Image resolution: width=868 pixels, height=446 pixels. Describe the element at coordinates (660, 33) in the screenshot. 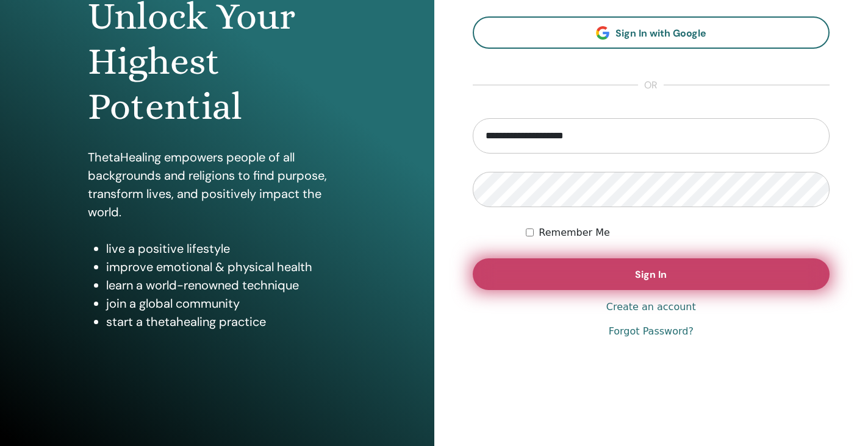

I see `span: Sign In with Google` at that location.